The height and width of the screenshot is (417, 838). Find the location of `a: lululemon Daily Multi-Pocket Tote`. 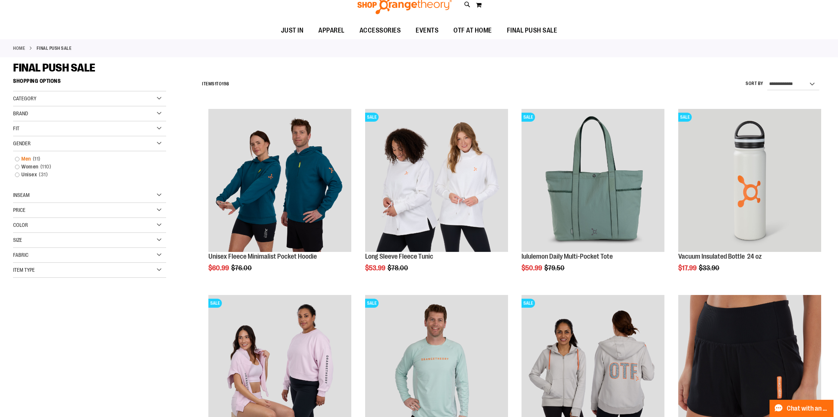

a: lululemon Daily Multi-Pocket Tote is located at coordinates (567, 256).